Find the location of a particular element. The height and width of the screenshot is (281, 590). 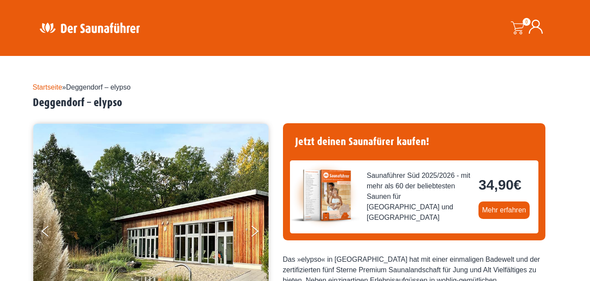

button: Previous is located at coordinates (53, 233).